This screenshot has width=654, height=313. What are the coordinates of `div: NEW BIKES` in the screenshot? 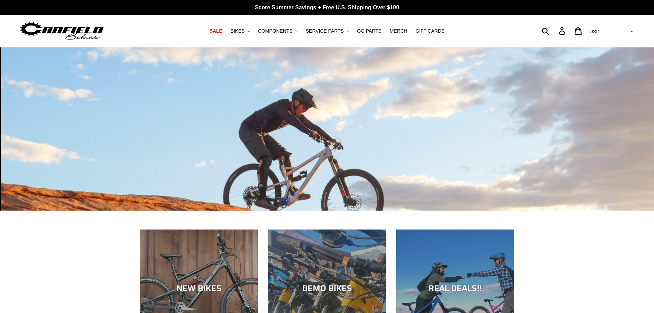 It's located at (199, 288).